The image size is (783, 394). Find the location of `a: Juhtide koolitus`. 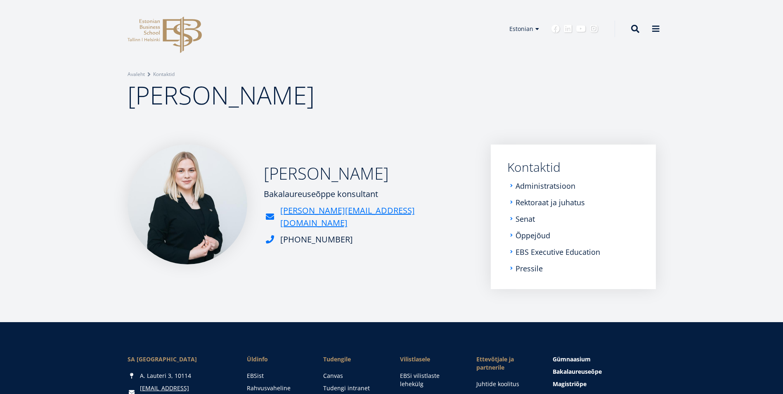

a: Juhtide koolitus is located at coordinates (506, 384).